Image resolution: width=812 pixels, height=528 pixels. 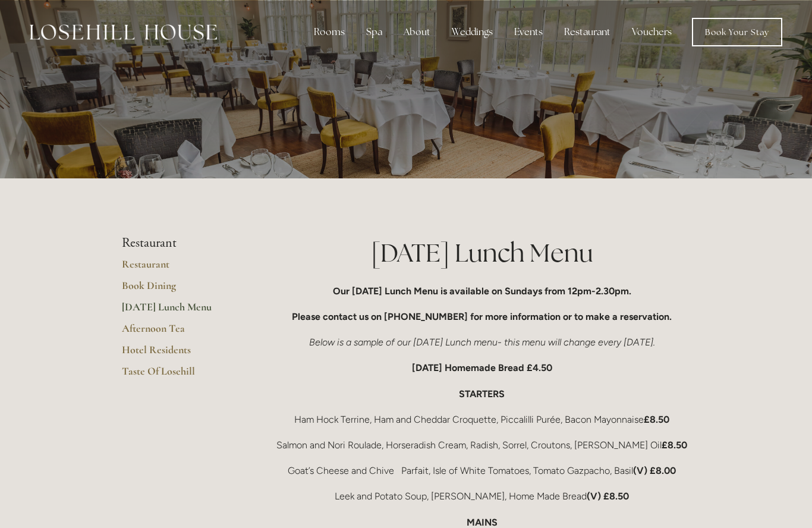 I want to click on p: Goat’s Cheese and Chive Parfait, Isle of White Tomatoes, Tomato Gazpacho, Basil, so click(x=481, y=471).